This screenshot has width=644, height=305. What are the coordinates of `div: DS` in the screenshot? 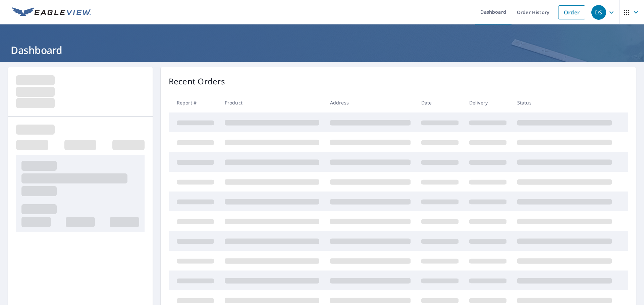 It's located at (598, 12).